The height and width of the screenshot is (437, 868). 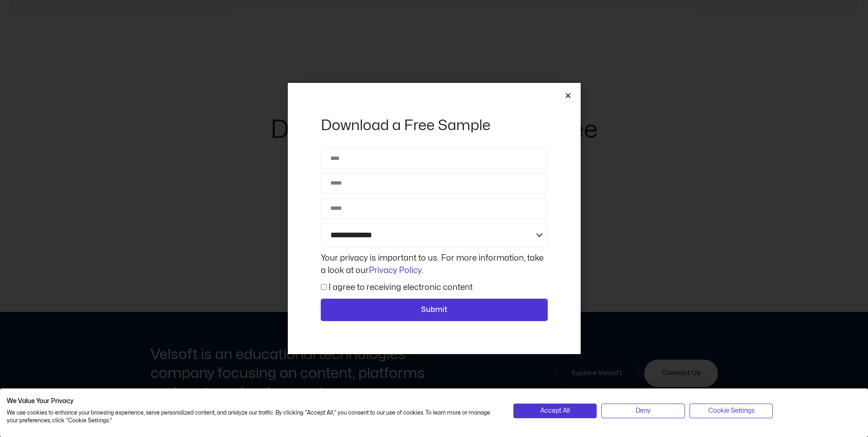 What do you see at coordinates (643, 410) in the screenshot?
I see `span: Deny` at bounding box center [643, 410].